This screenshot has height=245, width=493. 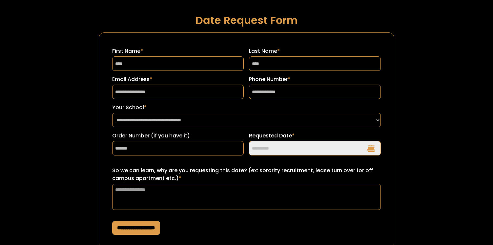 I want to click on label: So we can learn, why are you requesting this date? (ex: sorority recruitment, lease turn over for..., so click(x=247, y=175).